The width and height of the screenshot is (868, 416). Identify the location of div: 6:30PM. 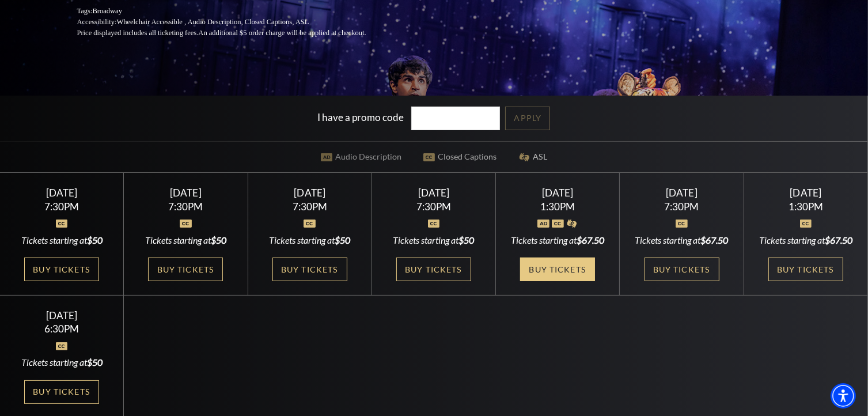
(62, 328).